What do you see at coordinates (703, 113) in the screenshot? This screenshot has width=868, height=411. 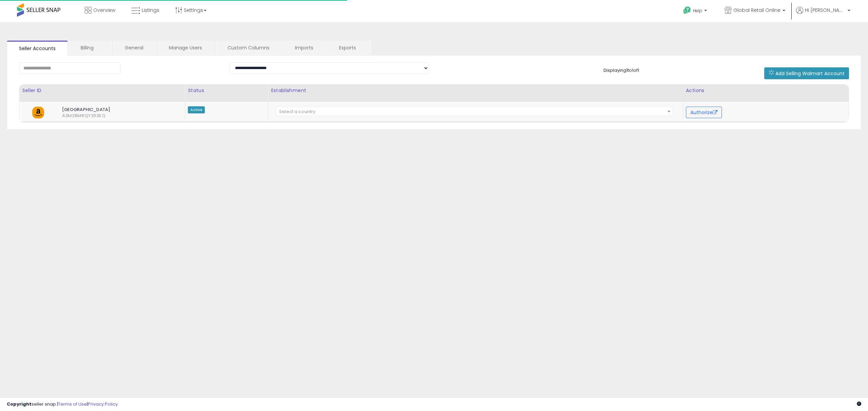 I see `button: Authorize` at bounding box center [703, 113].